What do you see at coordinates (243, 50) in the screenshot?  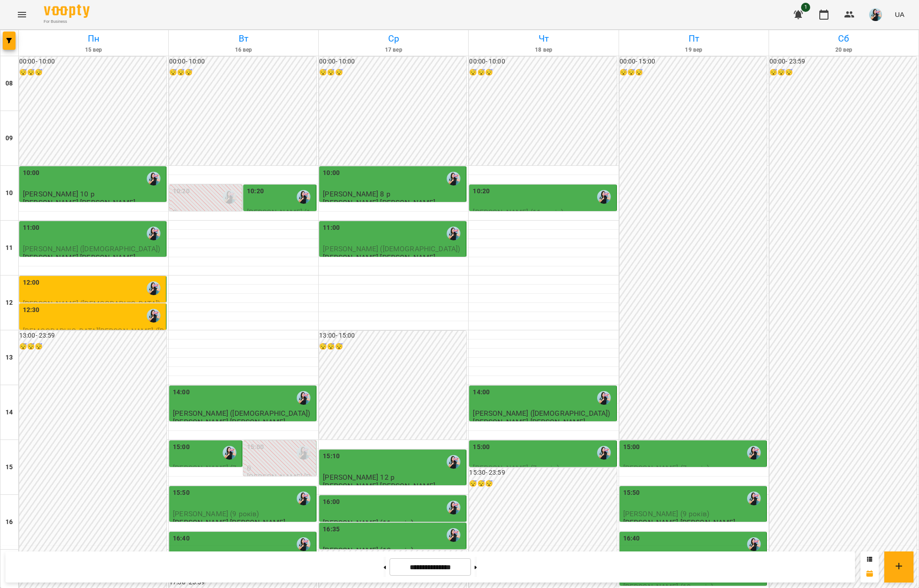 I see `h6: 16 вер` at bounding box center [243, 50].